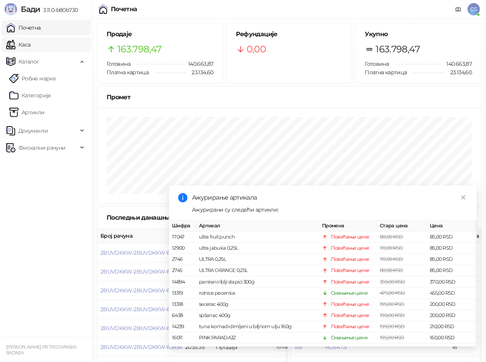 The image size is (486, 362). What do you see at coordinates (258, 293) in the screenshot?
I see `td: rolnice pecenica` at bounding box center [258, 293].